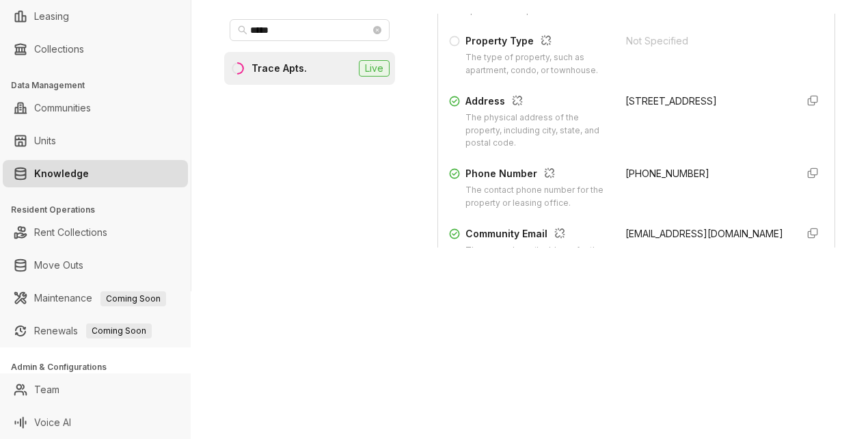 Image resolution: width=868 pixels, height=439 pixels. Describe the element at coordinates (95, 265) in the screenshot. I see `li: Move Outs` at that location.